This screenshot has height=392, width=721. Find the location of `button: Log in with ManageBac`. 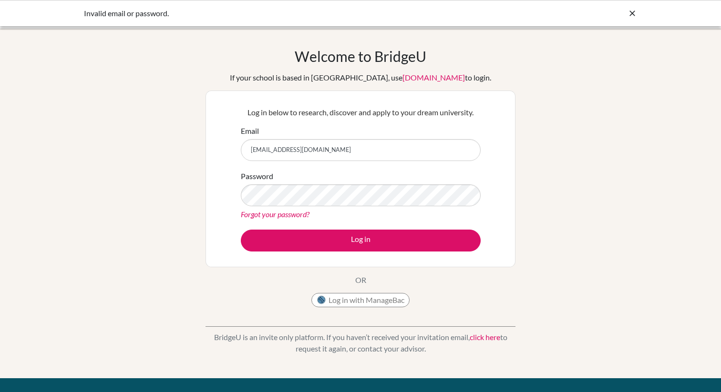

button: Log in with ManageBac is located at coordinates (360, 300).